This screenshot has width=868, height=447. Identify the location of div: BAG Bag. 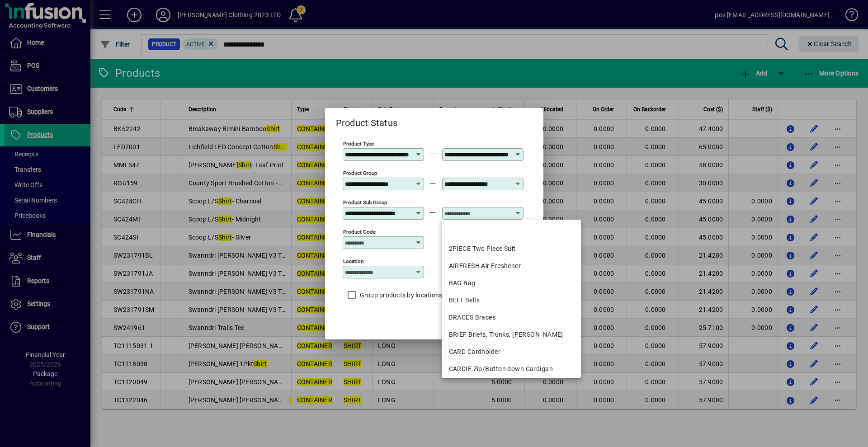
(511, 283).